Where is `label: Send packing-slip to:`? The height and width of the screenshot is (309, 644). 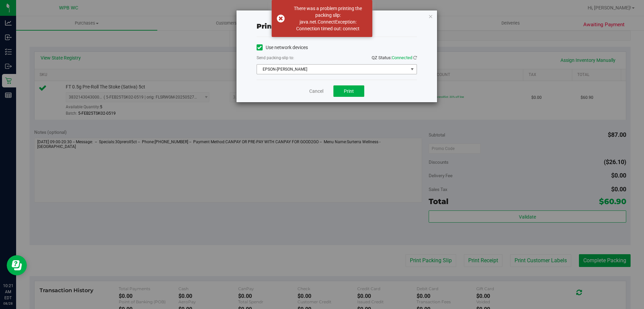 label: Send packing-slip to: is located at coordinates (275, 58).